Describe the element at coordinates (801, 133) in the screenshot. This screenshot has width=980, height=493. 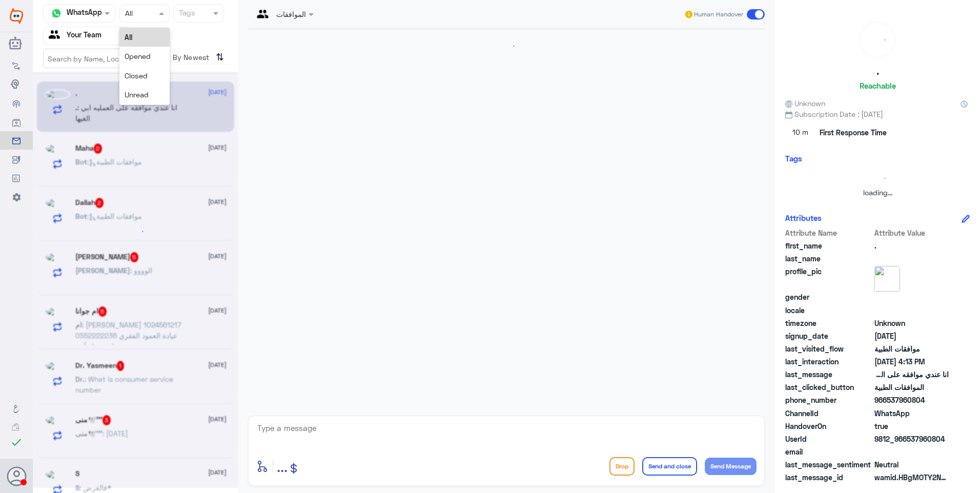
I see `span: 10 m` at that location.